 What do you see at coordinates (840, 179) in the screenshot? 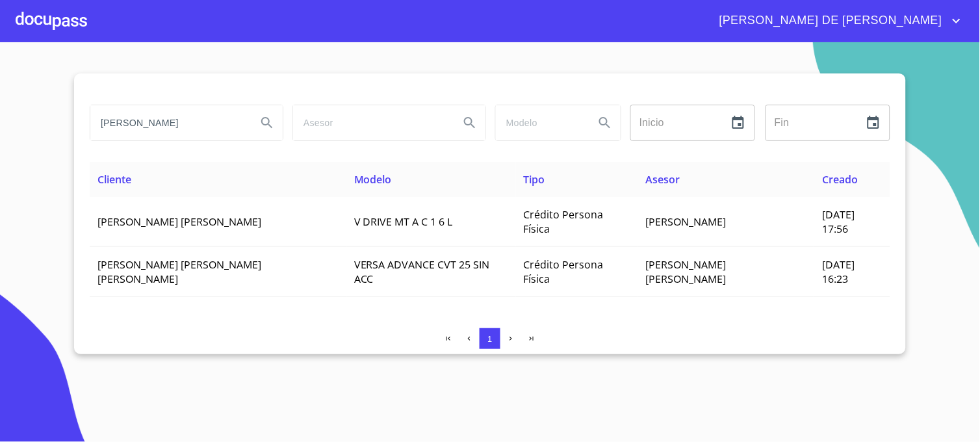
I see `span: Creado` at bounding box center [840, 179].